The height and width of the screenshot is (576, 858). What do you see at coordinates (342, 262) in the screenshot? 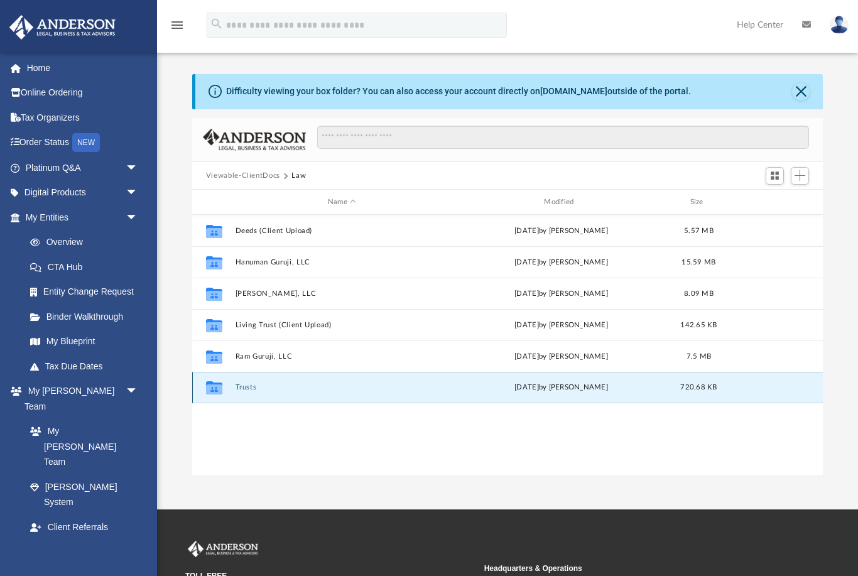
I see `button: Hanuman Guruji, LLC` at bounding box center [342, 262].